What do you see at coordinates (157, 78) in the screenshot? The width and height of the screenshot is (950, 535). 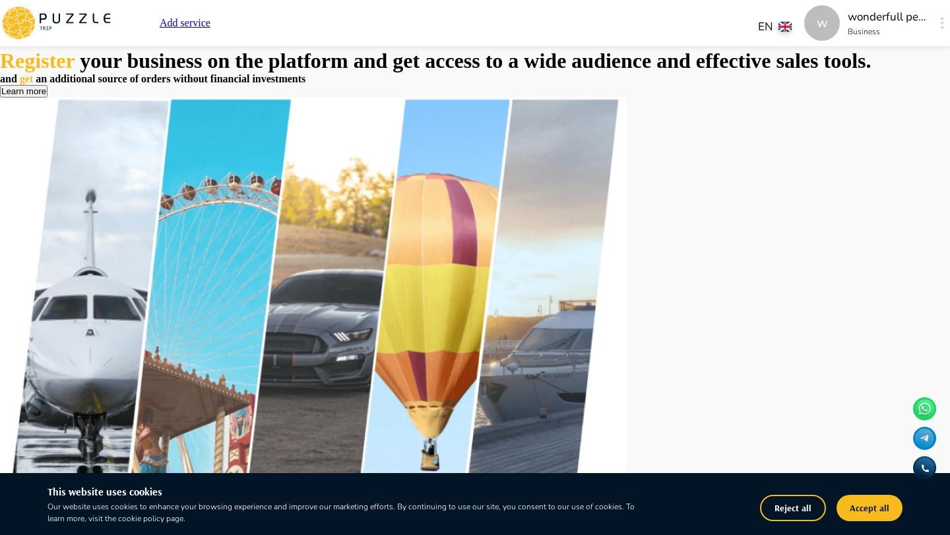 I see `span: orders` at bounding box center [157, 78].